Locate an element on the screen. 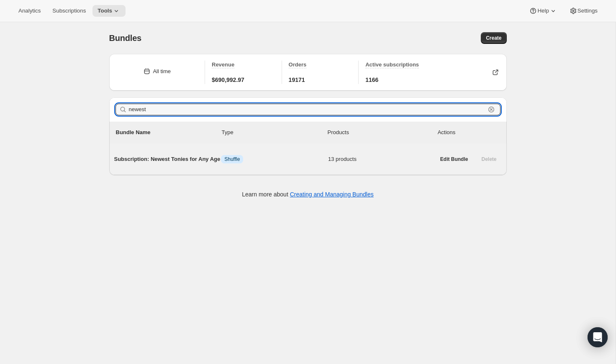 The width and height of the screenshot is (616, 364). span: Tools is located at coordinates (104, 11).